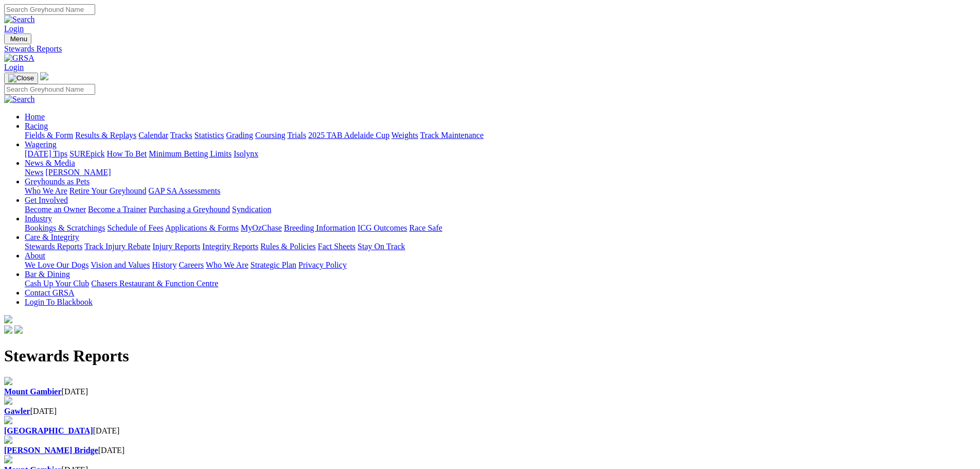 The height and width of the screenshot is (469, 980). Describe the element at coordinates (19, 58) in the screenshot. I see `img: GRSA` at that location.